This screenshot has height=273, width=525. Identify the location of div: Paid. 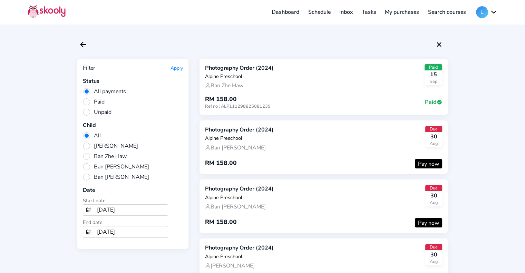
(433, 67).